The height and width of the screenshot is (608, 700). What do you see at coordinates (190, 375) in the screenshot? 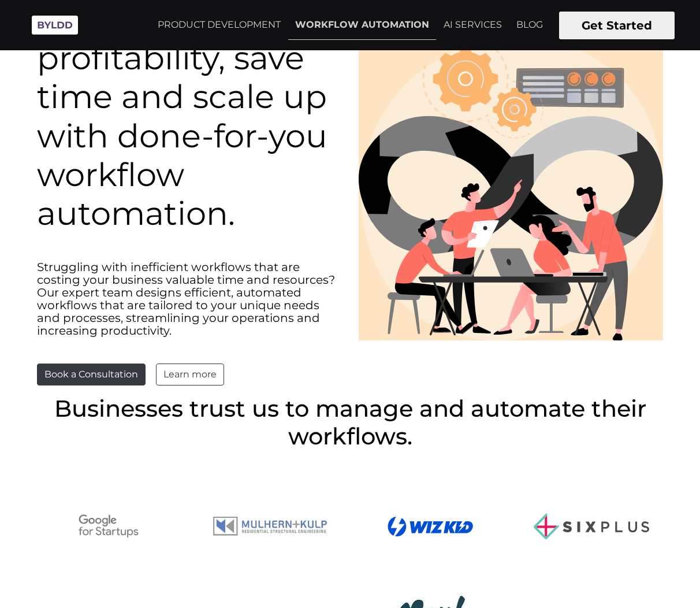
I see `a: Learn more` at bounding box center [190, 375].